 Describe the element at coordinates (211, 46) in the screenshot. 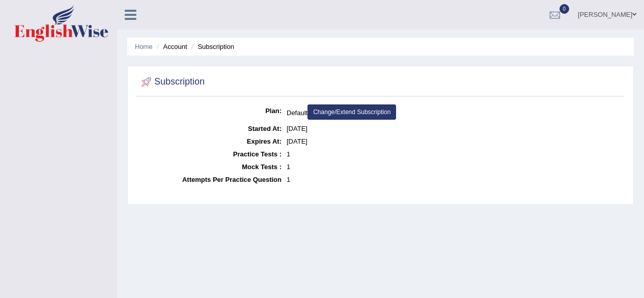

I see `li: Subscription` at that location.